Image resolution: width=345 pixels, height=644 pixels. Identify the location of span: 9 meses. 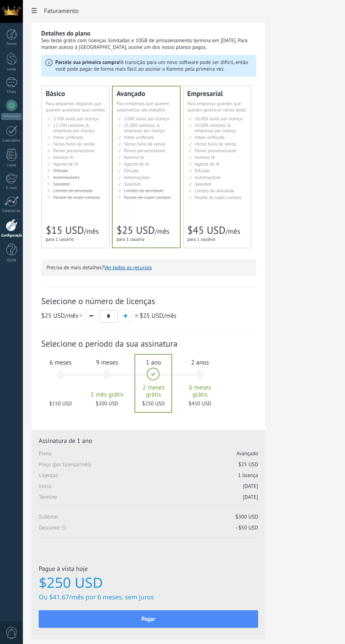
(107, 362).